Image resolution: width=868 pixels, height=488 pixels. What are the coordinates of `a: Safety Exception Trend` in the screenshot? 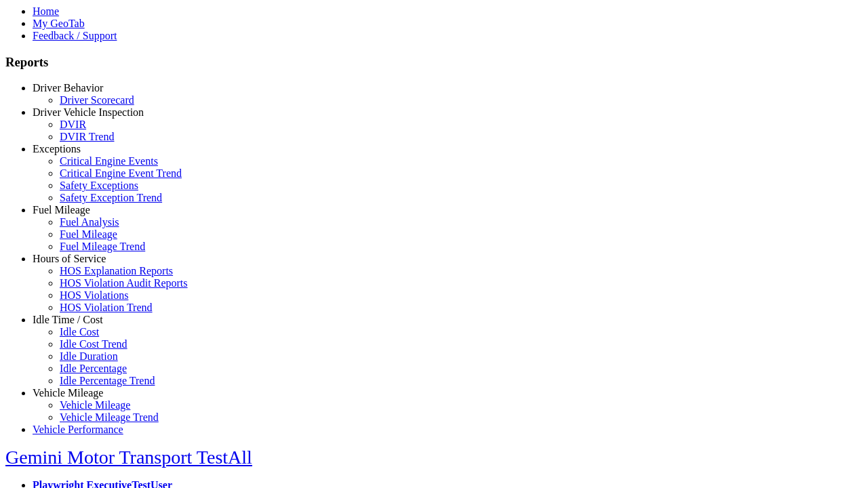 It's located at (111, 197).